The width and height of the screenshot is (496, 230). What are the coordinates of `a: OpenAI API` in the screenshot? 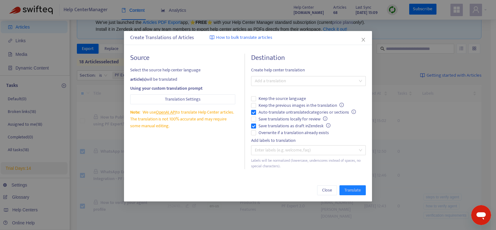 It's located at (166, 112).